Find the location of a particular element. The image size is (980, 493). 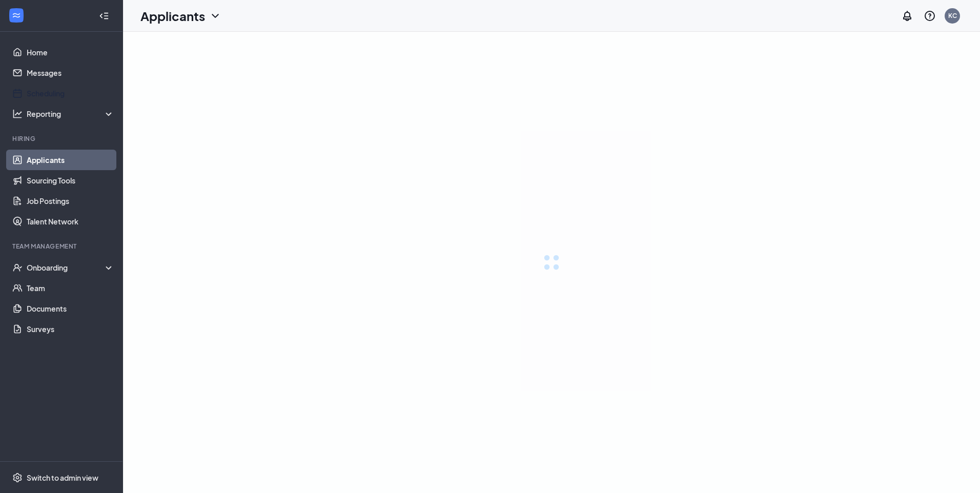

svg: Analysis is located at coordinates (17, 113).